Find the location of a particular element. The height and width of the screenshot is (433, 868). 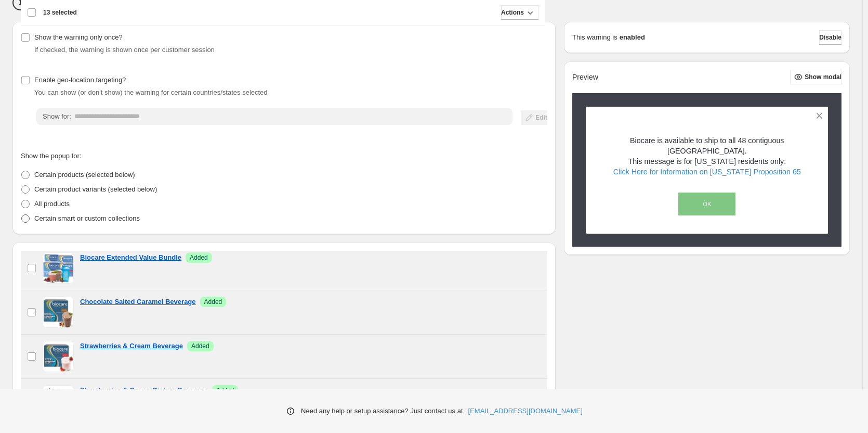

h2: Preview is located at coordinates (585, 77).